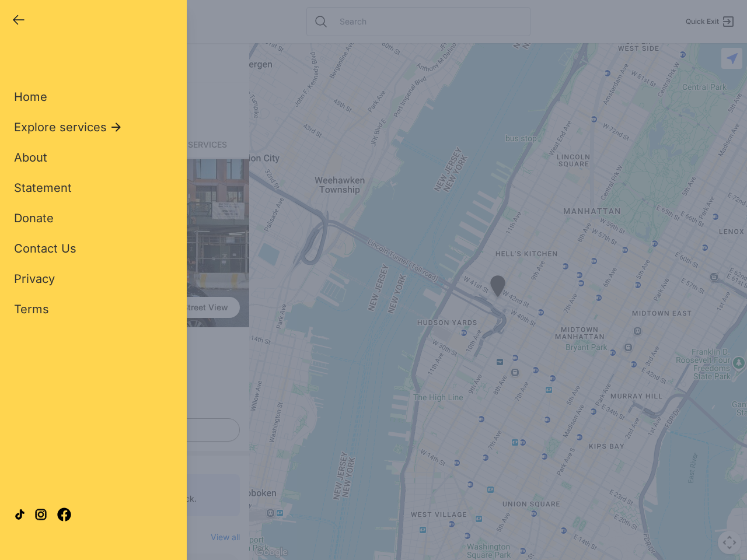 This screenshot has height=560, width=747. I want to click on span: Statement, so click(42, 188).